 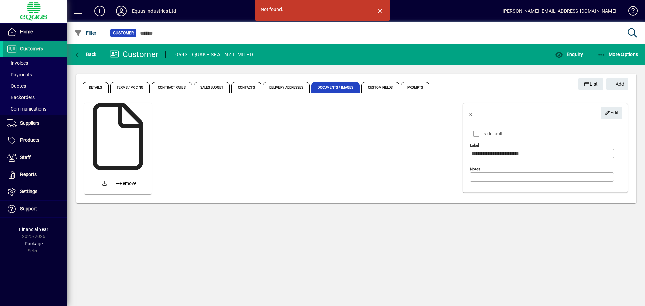 I want to click on button: More Options, so click(x=618, y=54).